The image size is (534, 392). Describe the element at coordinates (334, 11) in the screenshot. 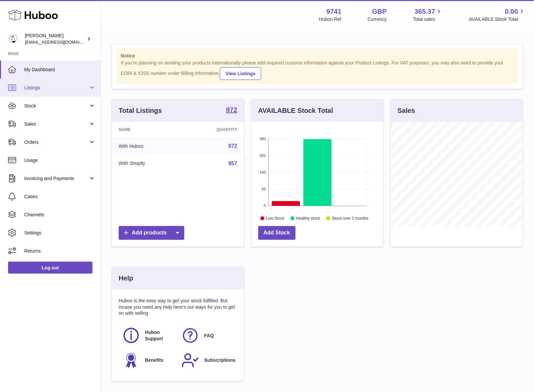

I see `strong: 9741` at that location.